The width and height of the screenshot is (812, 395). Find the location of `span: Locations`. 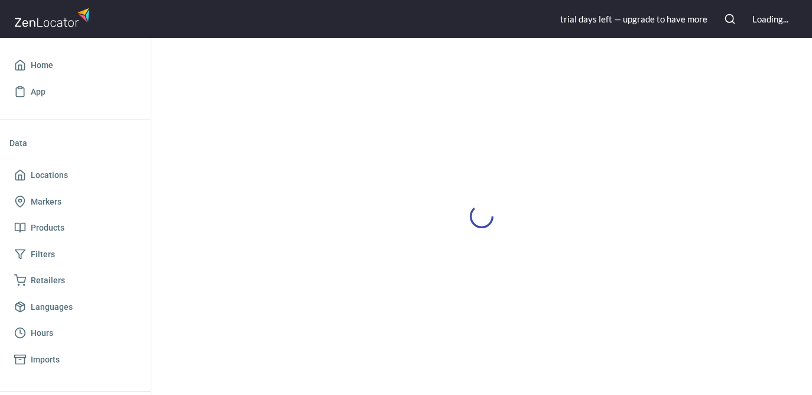

span: Locations is located at coordinates (49, 175).